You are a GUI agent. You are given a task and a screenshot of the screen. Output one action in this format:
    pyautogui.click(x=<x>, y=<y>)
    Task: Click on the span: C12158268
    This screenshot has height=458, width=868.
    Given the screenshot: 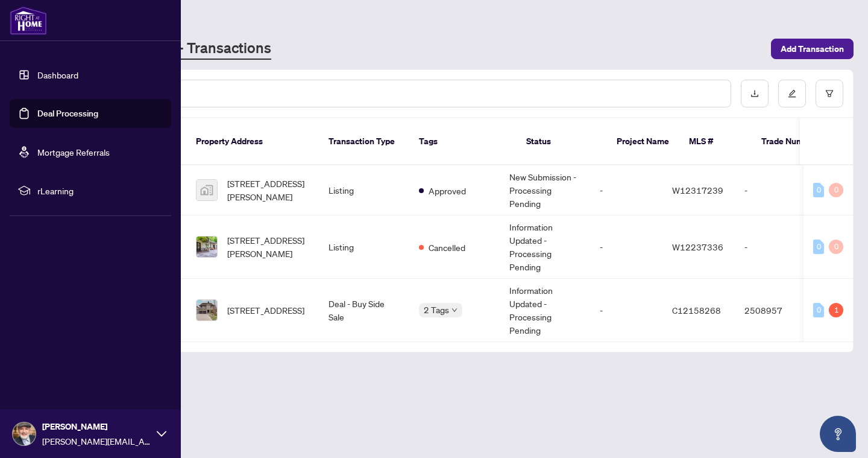 What is the action you would take?
    pyautogui.click(x=696, y=310)
    